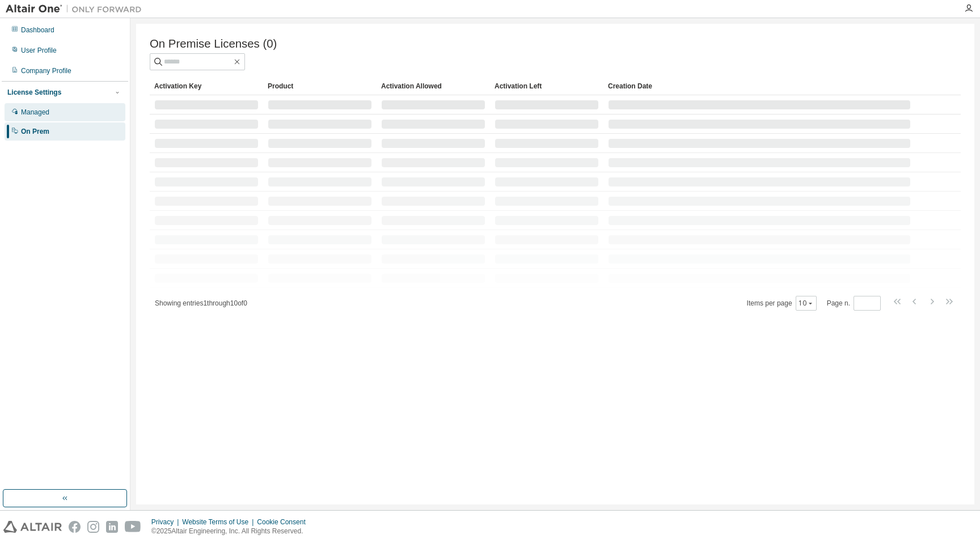 The image size is (980, 543). Describe the element at coordinates (76, 9) in the screenshot. I see `img: Altair One` at that location.